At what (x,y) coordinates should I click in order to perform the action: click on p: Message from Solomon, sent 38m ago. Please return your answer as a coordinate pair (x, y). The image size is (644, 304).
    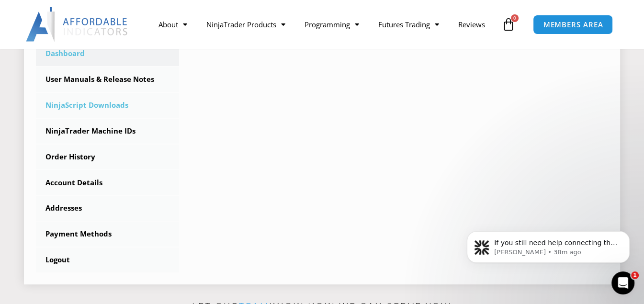
    Looking at the image, I should click on (104, 41).